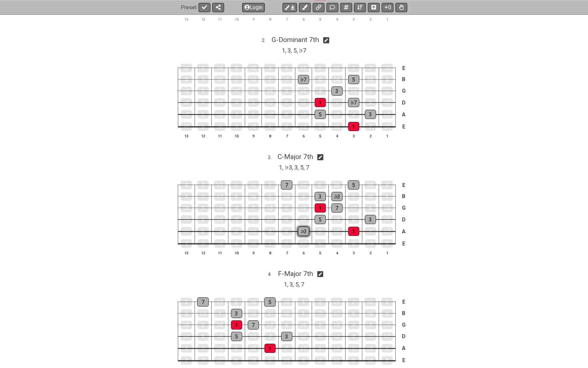 The height and width of the screenshot is (368, 588). Describe the element at coordinates (353, 253) in the screenshot. I see `th: 3` at that location.